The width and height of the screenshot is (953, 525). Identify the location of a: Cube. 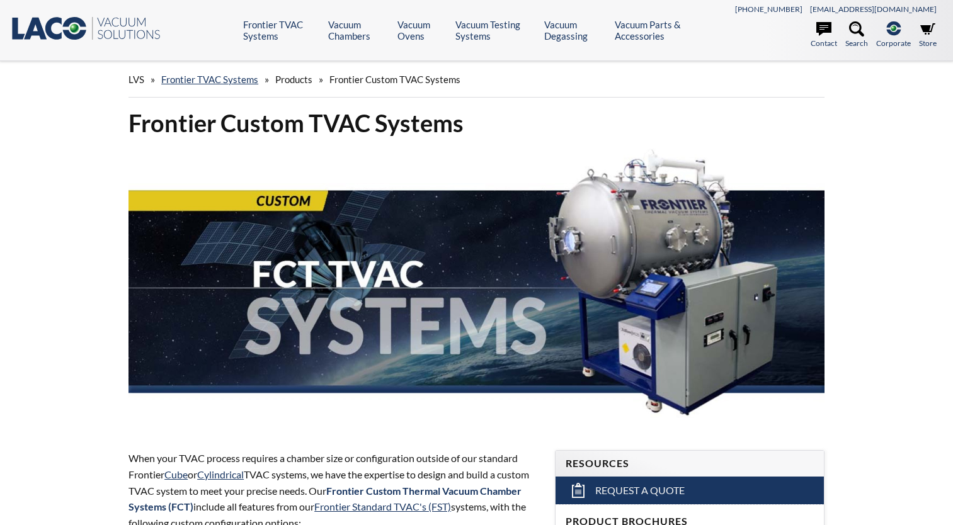
(176, 474).